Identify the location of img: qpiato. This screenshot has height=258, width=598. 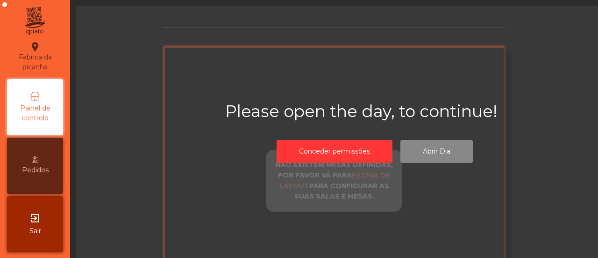
(35, 21).